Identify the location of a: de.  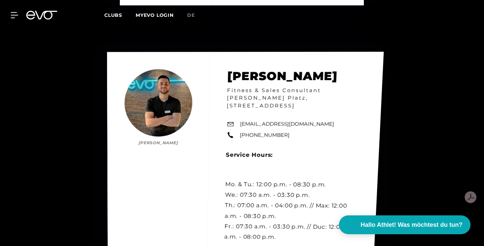
(195, 15).